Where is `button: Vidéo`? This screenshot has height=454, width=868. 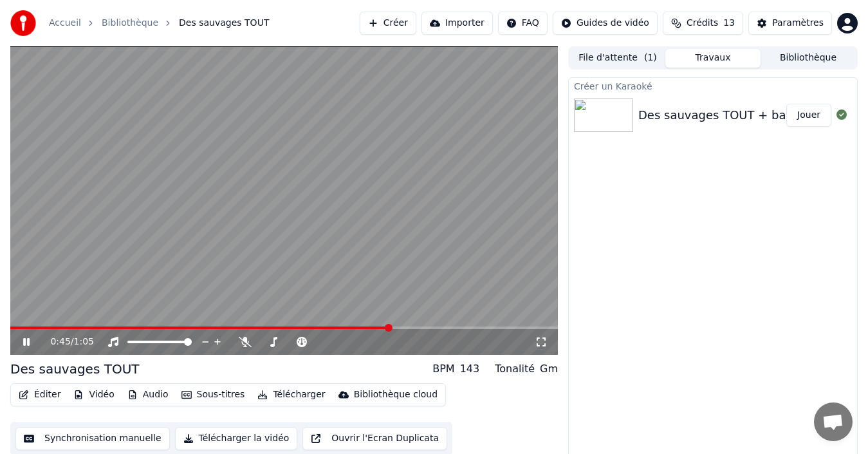
button: Vidéo is located at coordinates (93, 394).